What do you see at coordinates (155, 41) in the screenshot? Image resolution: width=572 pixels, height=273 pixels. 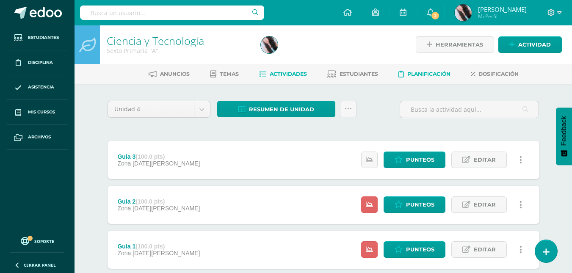 I see `a: Ciencia y Tecnología` at bounding box center [155, 41].